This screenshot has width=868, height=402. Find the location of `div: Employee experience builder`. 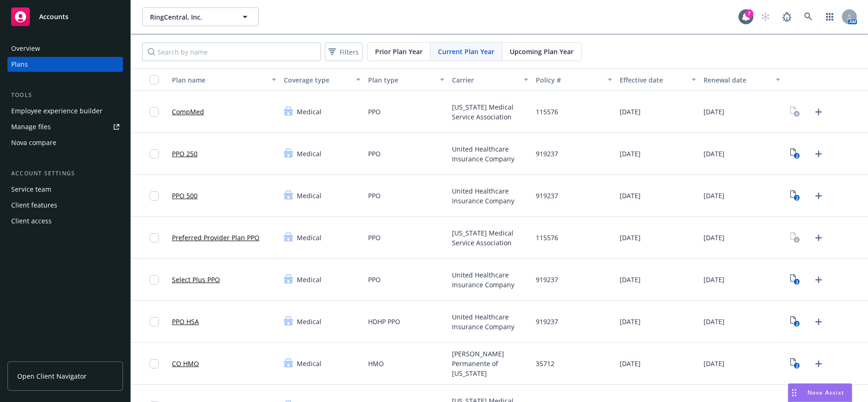

div: Employee experience builder is located at coordinates (57, 111).